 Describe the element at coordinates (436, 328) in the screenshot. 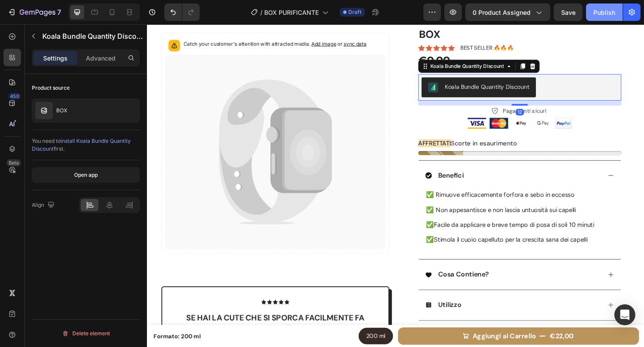

I see `div: €22,00` at that location.